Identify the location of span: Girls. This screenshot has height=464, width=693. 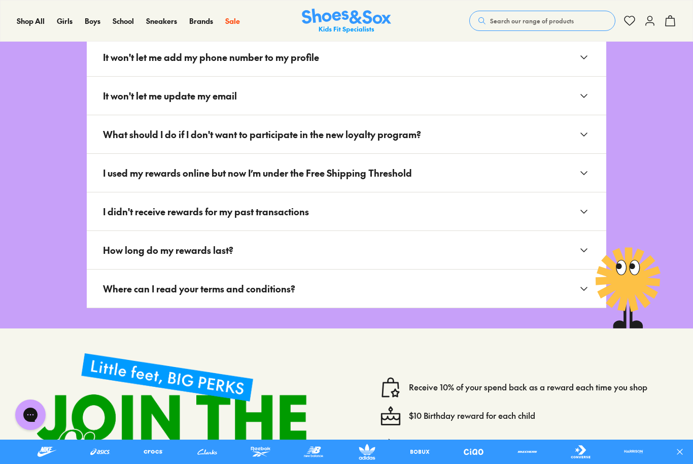
(64, 21).